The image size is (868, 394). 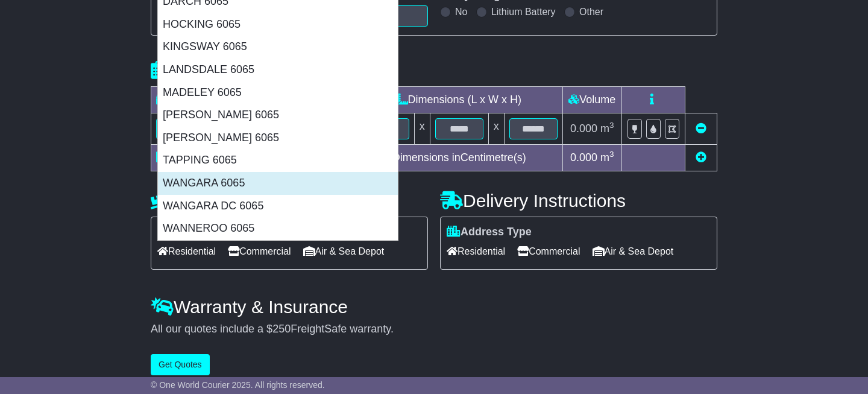 I want to click on h4: Pickup Instructions, so click(x=289, y=200).